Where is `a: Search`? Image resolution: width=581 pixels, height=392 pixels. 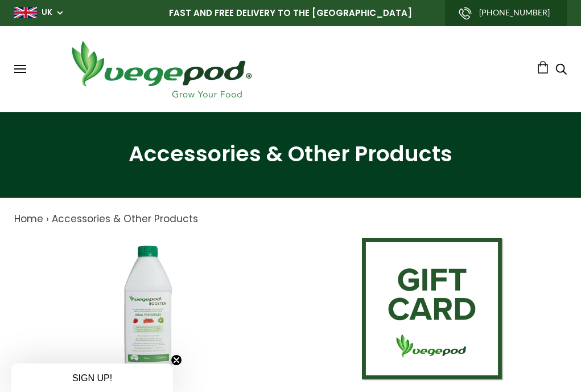 a: Search is located at coordinates (561, 70).